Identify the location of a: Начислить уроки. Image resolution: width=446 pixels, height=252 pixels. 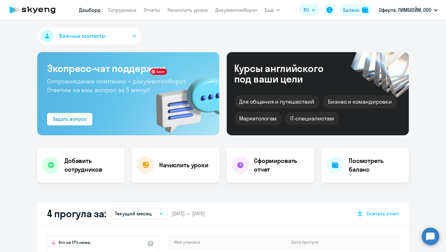
(188, 10).